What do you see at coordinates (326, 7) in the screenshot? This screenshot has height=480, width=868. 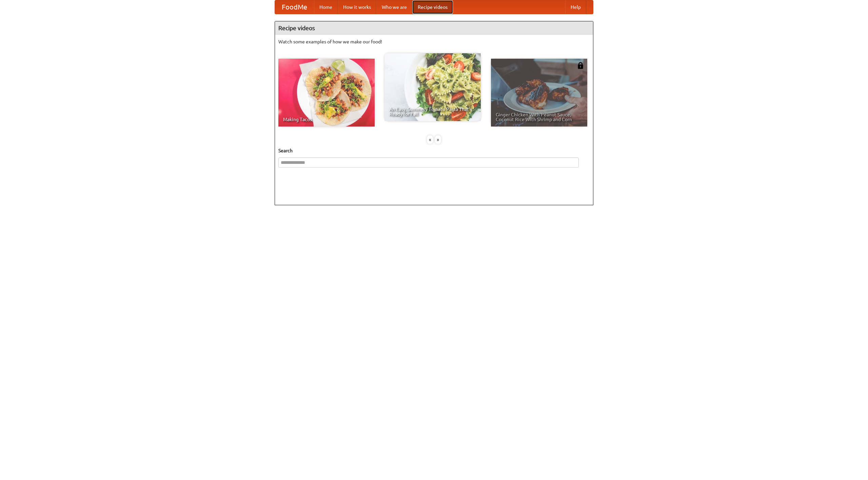 I see `a: Home` at bounding box center [326, 7].